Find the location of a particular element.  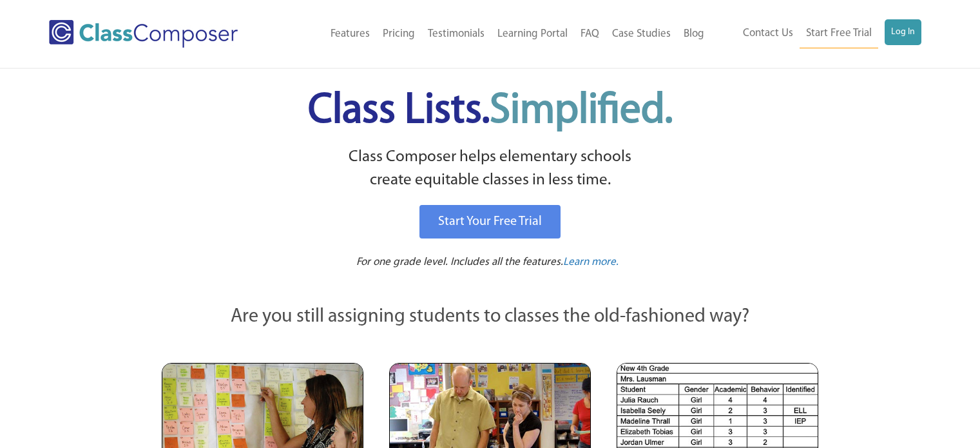

a: Learning Portal is located at coordinates (532, 34).